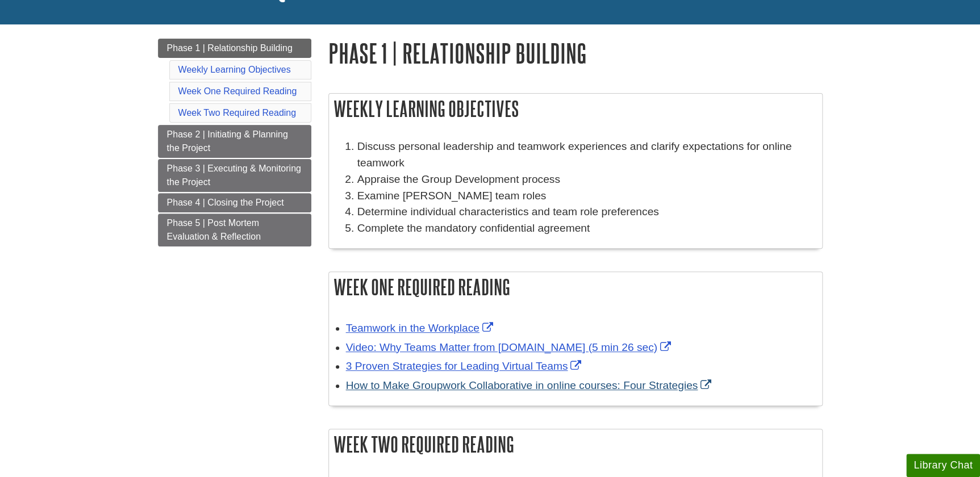 This screenshot has height=477, width=980. I want to click on li: Appraise the Group Development process, so click(587, 179).